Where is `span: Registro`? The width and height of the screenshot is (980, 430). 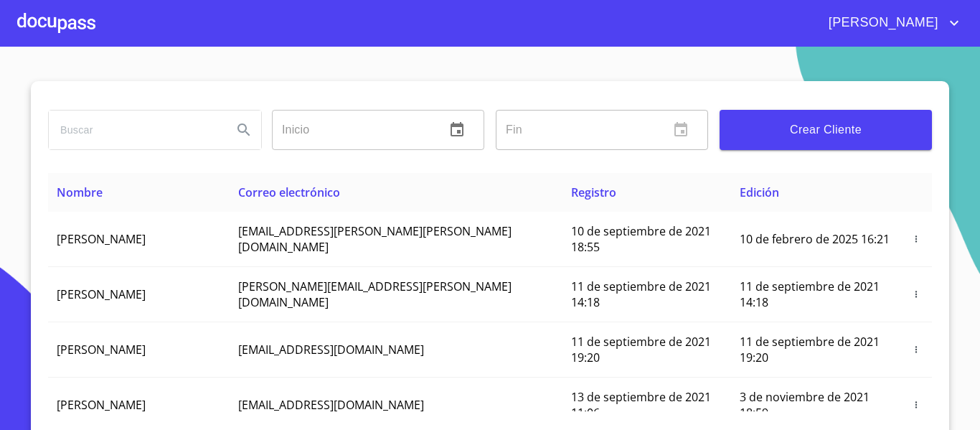 span: Registro is located at coordinates (593, 192).